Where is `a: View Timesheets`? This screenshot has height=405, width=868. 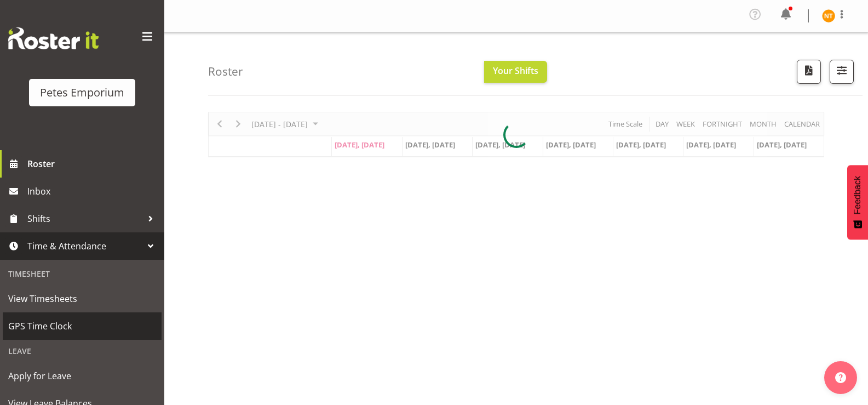
a: View Timesheets is located at coordinates (82, 299).